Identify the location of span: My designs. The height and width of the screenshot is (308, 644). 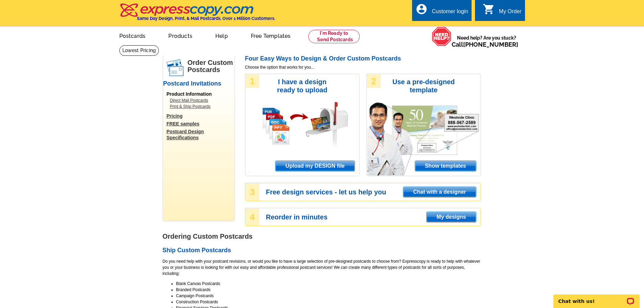
(451, 217).